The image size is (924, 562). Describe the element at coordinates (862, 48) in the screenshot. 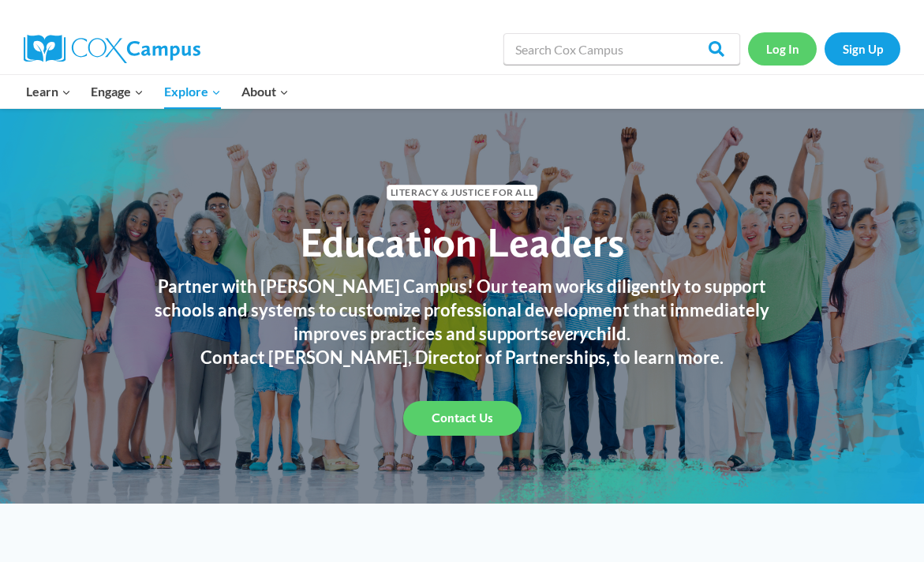

I see `a: Sign Up` at that location.